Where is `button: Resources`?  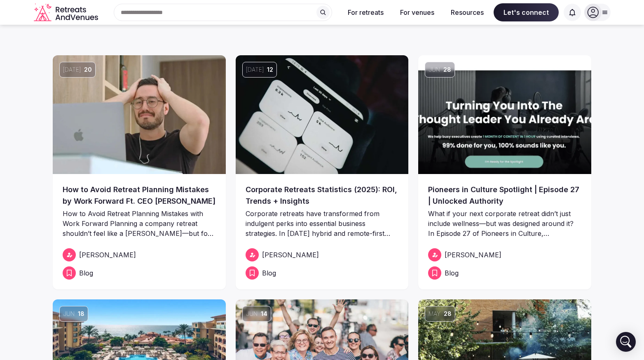 button: Resources is located at coordinates (467, 13).